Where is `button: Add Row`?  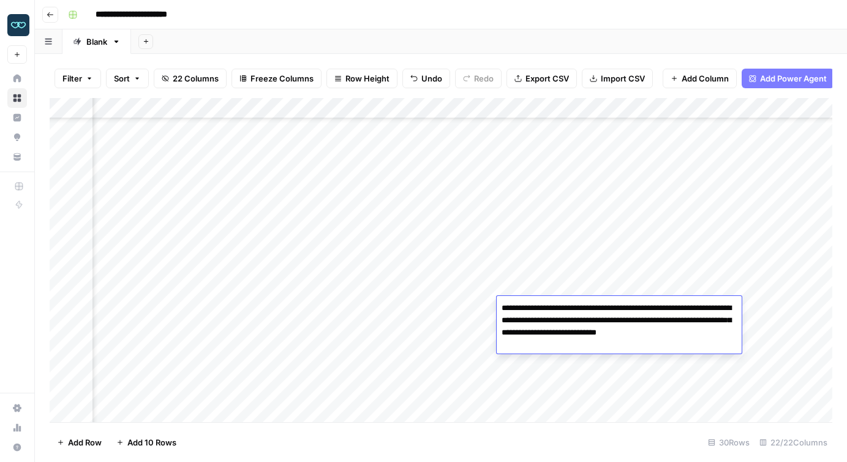
button: Add Row is located at coordinates (79, 442).